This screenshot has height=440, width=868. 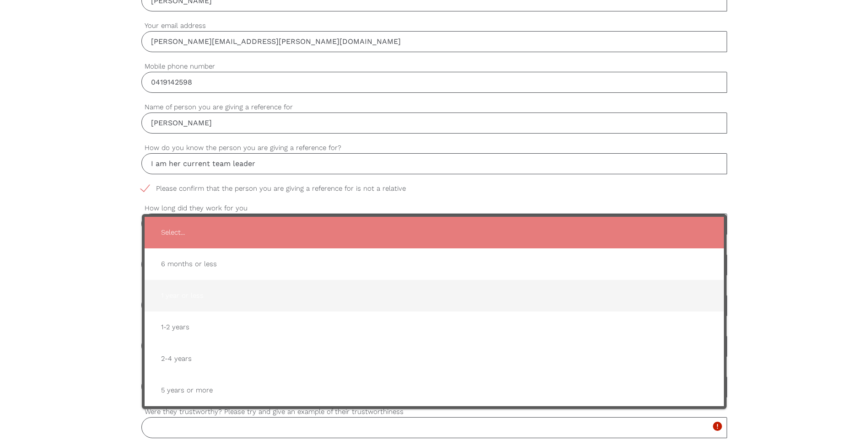 I want to click on label: How long did they work for you, so click(x=434, y=209).